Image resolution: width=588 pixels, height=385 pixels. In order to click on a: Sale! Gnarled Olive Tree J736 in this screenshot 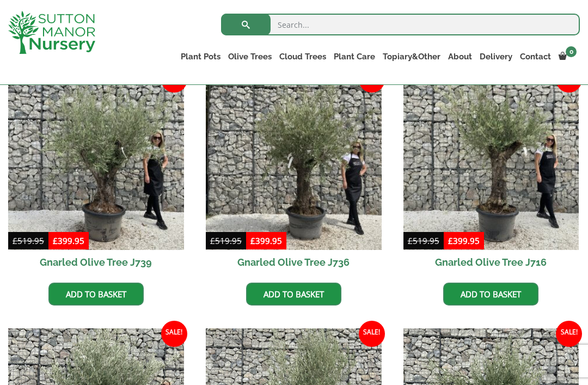, I will do `click(293, 174)`.